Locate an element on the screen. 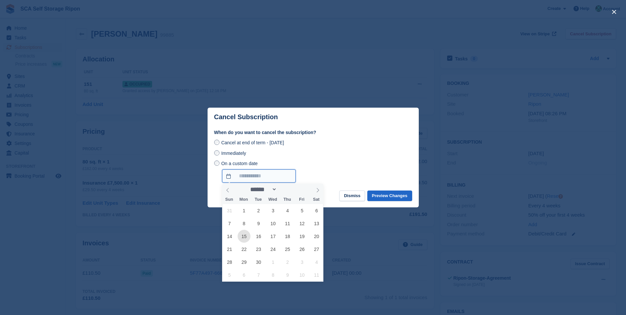 Image resolution: width=626 pixels, height=315 pixels. span: September 21, 2025 is located at coordinates (229, 249).